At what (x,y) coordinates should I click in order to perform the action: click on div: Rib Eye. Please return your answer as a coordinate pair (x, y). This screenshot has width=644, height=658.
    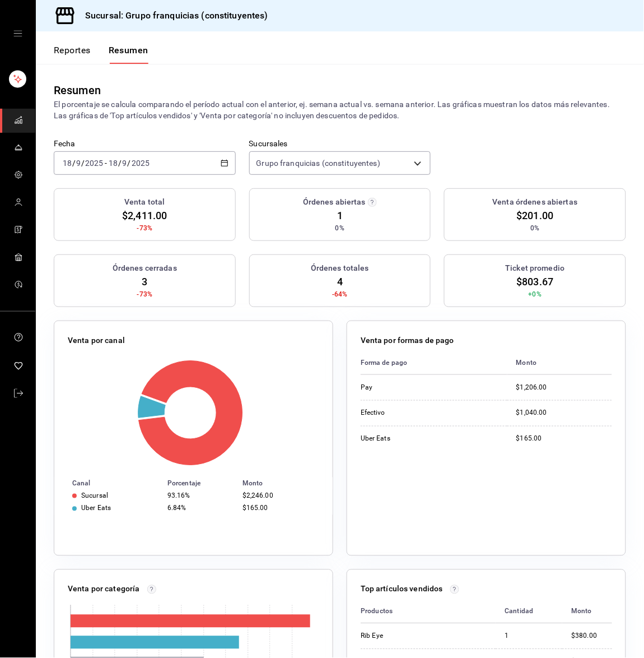
    Looking at the image, I should click on (406, 636).